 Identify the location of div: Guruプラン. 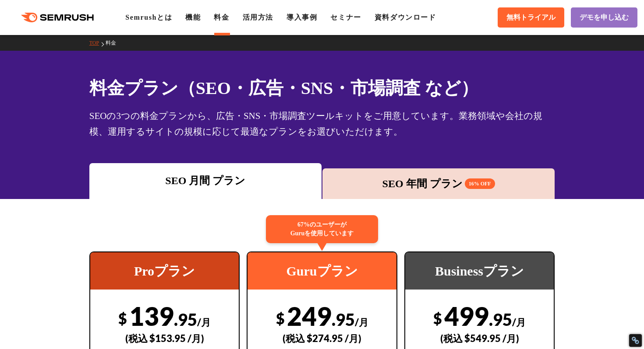
(322, 270).